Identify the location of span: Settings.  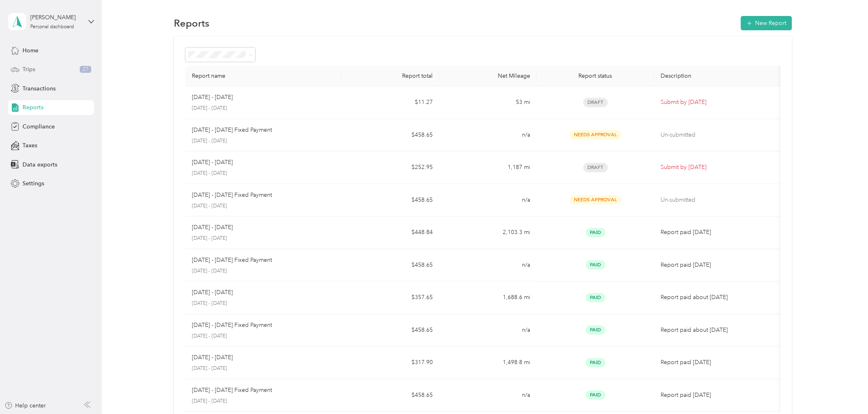
(33, 183).